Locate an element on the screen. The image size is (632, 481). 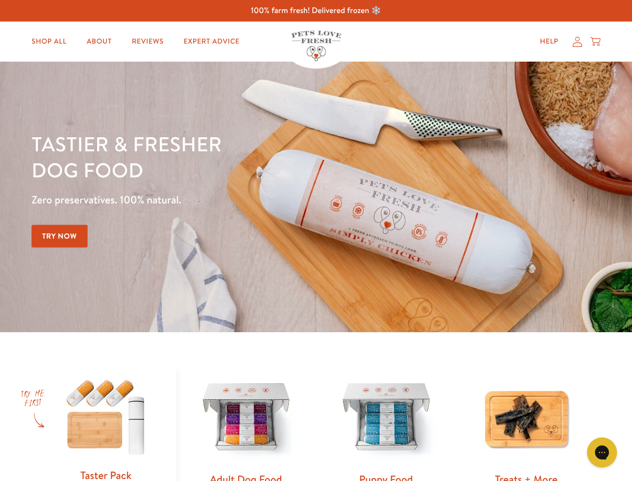
a: About is located at coordinates (99, 42).